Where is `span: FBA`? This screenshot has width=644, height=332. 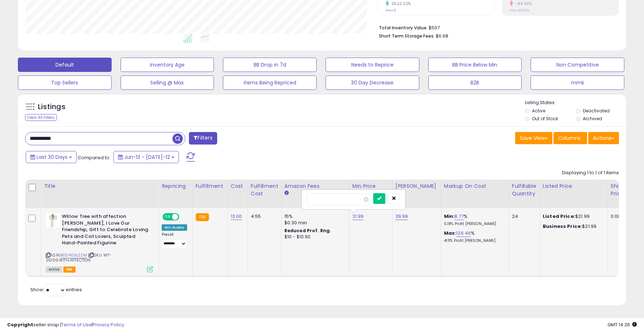
span: FBA is located at coordinates (69, 270).